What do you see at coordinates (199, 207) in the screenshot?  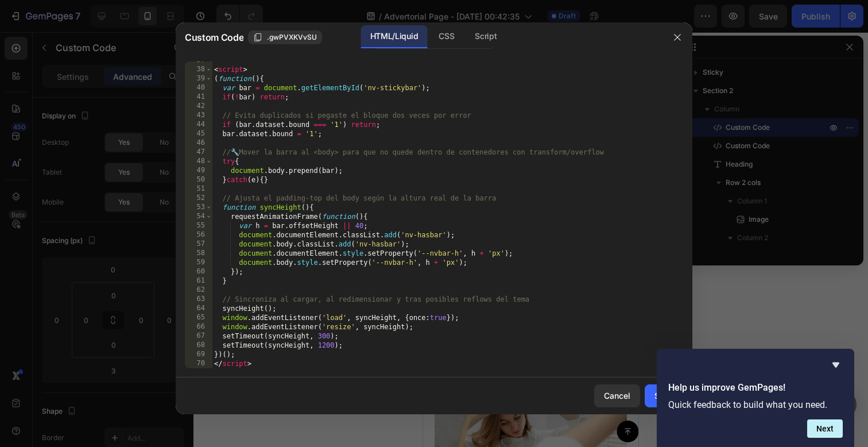 I see `div: 53` at bounding box center [199, 207].